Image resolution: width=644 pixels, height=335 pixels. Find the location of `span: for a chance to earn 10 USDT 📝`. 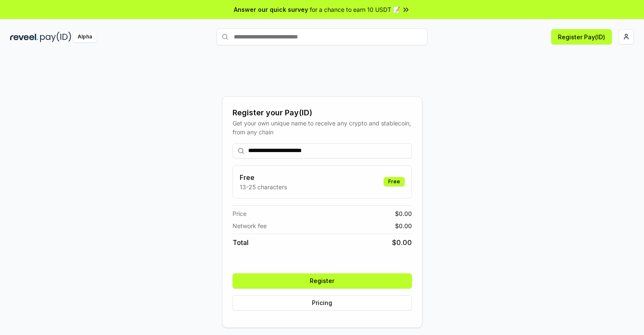

span: for a chance to earn 10 USDT 📝 is located at coordinates (355, 9).